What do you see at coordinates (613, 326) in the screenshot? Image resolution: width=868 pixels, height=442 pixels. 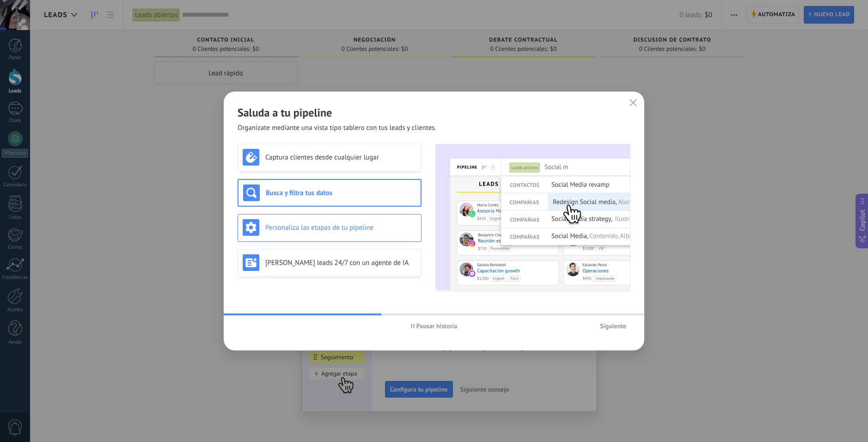 I see `span: Siguiente` at bounding box center [613, 326].